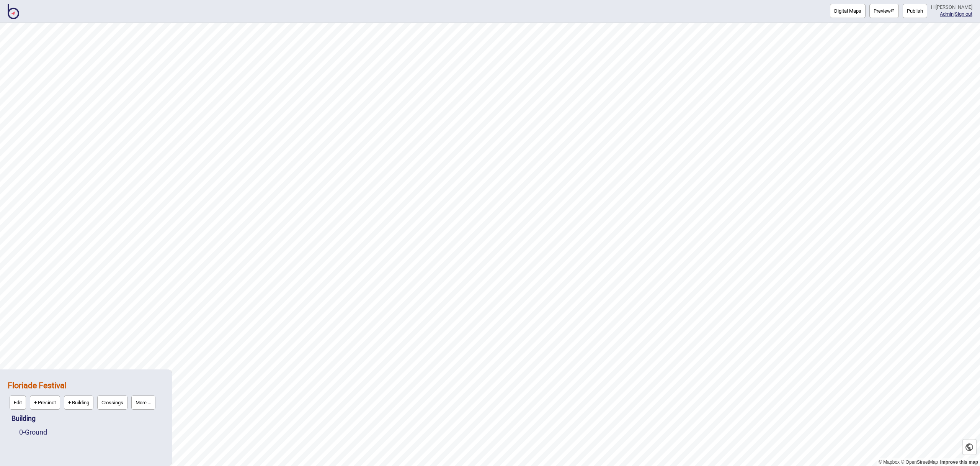 The height and width of the screenshot is (466, 980). What do you see at coordinates (959, 462) in the screenshot?
I see `a: Map feedback` at bounding box center [959, 462].